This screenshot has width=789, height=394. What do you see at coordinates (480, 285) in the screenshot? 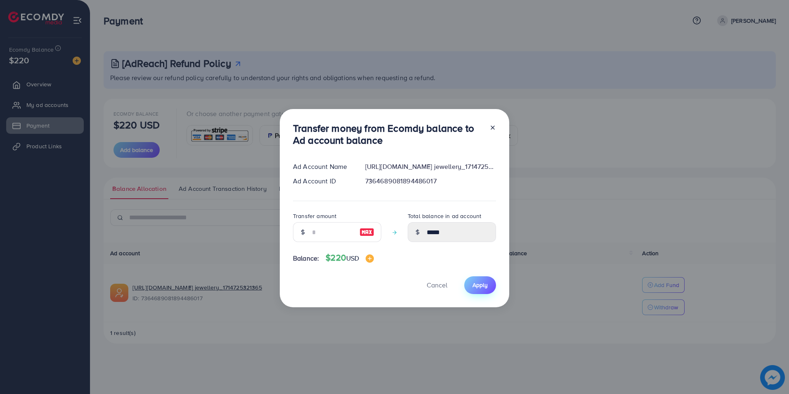
I see `span: Apply` at bounding box center [480, 285].